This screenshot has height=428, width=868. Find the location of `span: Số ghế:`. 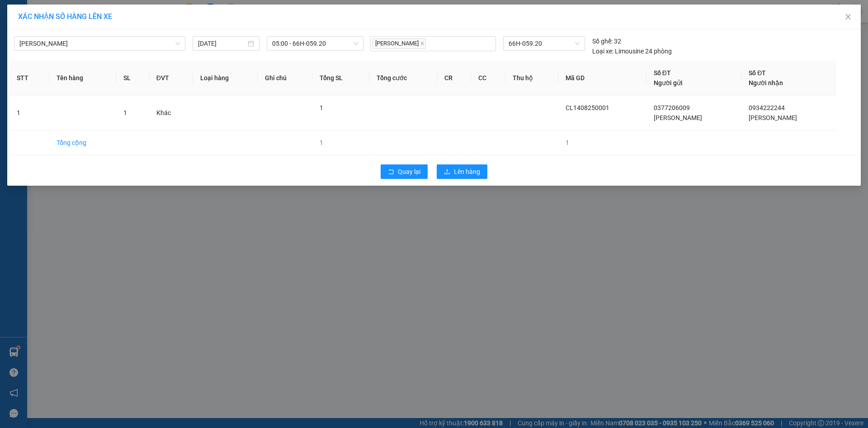

span: Số ghế: is located at coordinates (602, 41).